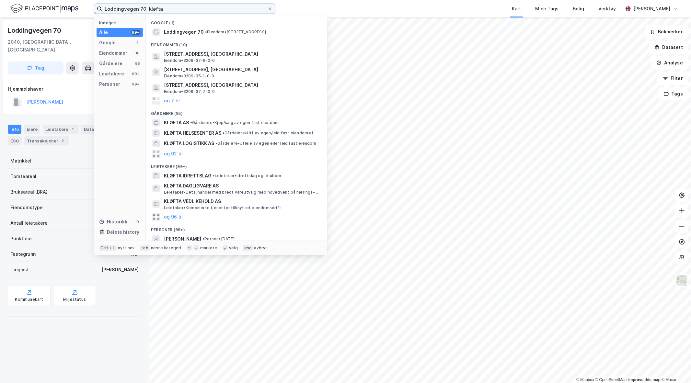 The width and height of the screenshot is (691, 383). What do you see at coordinates (184, 32) in the screenshot?
I see `span: Loddingvegen 70` at bounding box center [184, 32].